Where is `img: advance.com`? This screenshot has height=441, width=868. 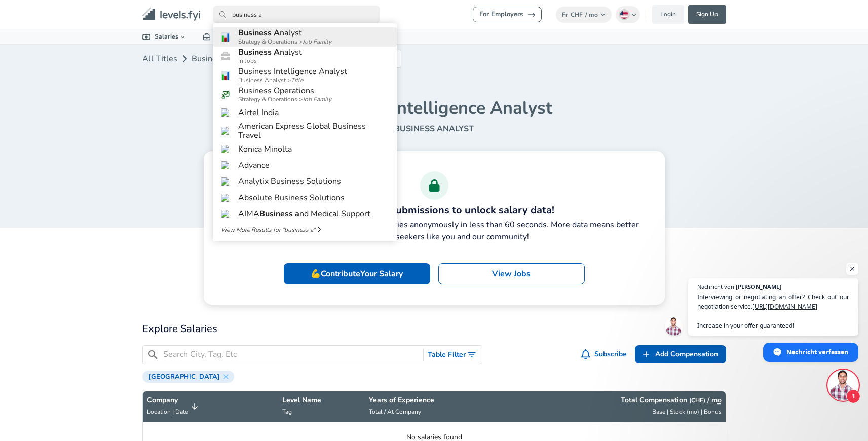
img: advance.com is located at coordinates (226, 165).